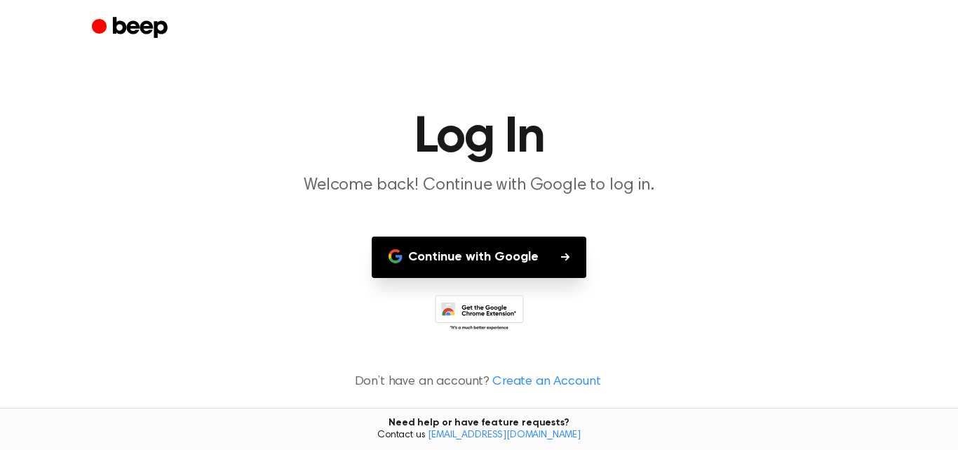 The image size is (958, 450). Describe the element at coordinates (479, 138) in the screenshot. I see `h1: Log In` at that location.